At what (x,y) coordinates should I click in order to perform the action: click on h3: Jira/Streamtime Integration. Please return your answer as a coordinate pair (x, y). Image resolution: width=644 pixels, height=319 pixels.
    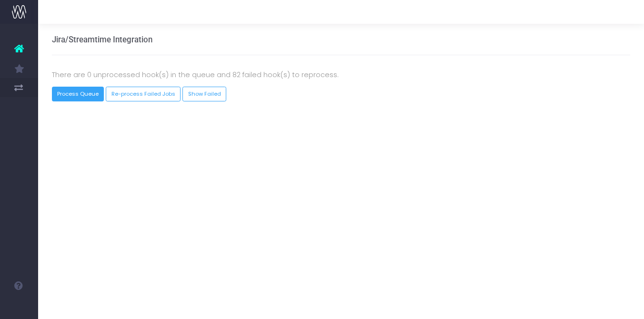
    Looking at the image, I should click on (102, 40).